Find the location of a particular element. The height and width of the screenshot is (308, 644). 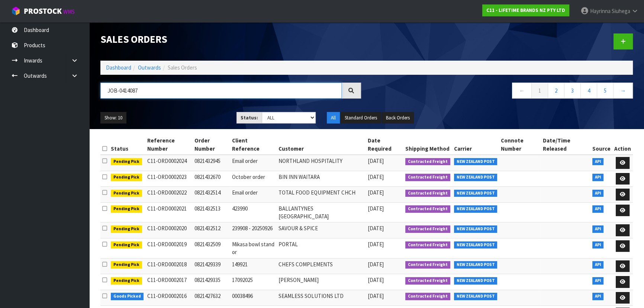

strong: Status: is located at coordinates (249, 118).